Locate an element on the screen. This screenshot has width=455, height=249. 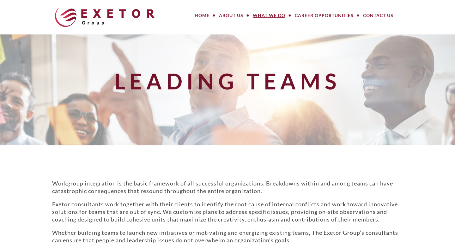
a: What We Do is located at coordinates (269, 15).